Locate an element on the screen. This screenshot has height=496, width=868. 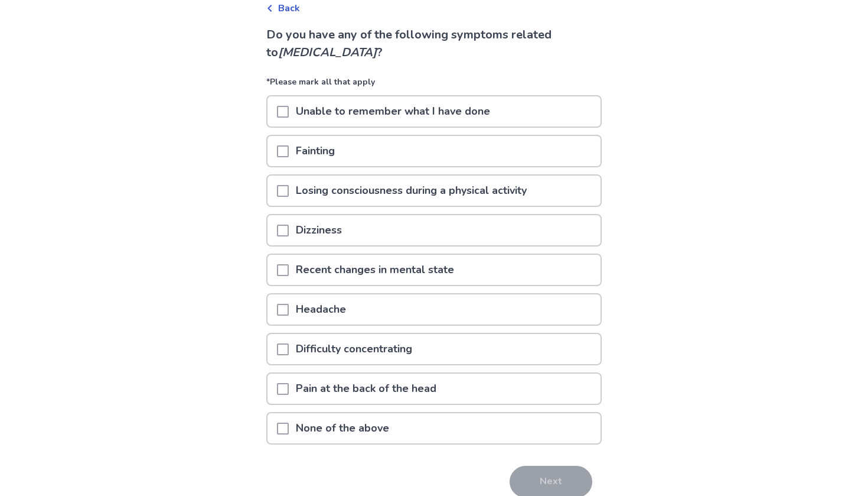
p: Fainting is located at coordinates (315, 151).